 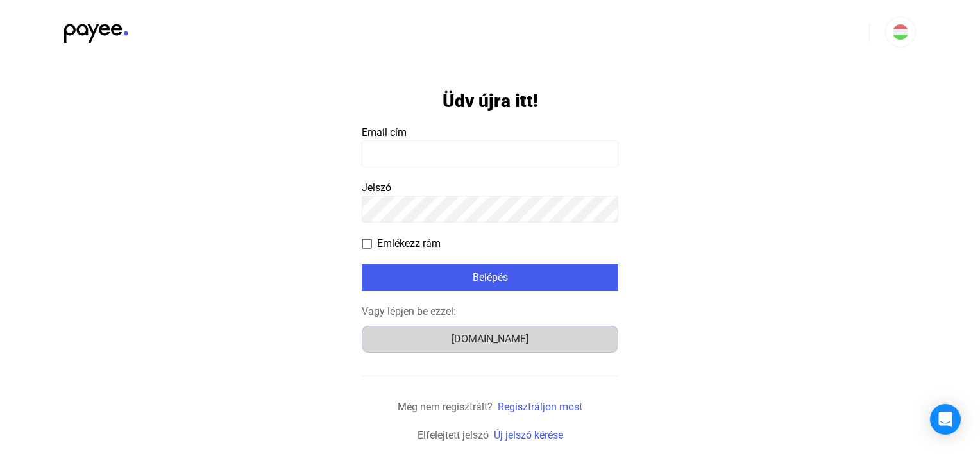 I want to click on a: Regisztráljon most, so click(x=541, y=407).